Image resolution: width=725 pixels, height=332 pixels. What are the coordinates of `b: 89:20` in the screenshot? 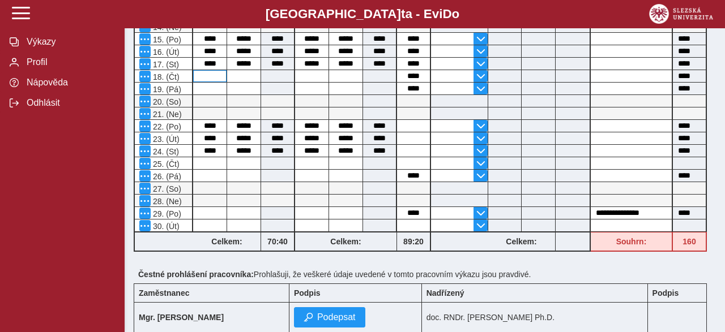 It's located at (413, 242).